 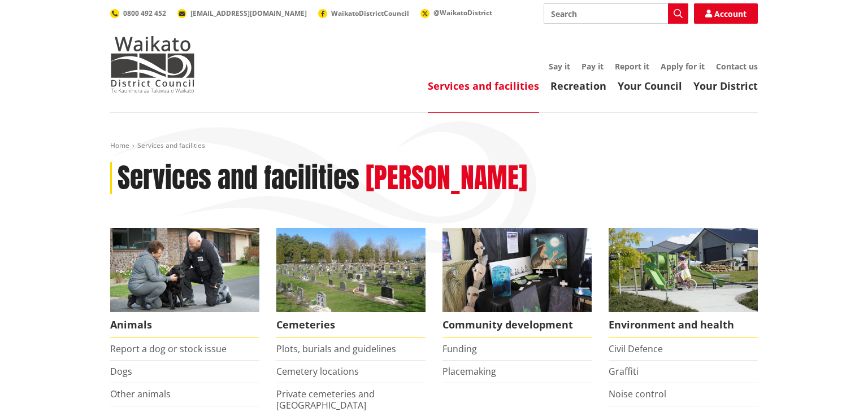 I want to click on a: WaikatoDistrictCouncil, so click(x=363, y=13).